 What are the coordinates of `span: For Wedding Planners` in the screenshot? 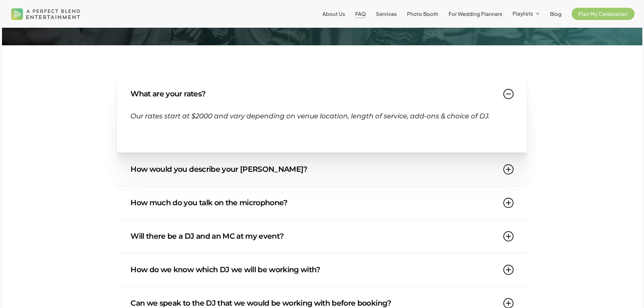 It's located at (476, 13).